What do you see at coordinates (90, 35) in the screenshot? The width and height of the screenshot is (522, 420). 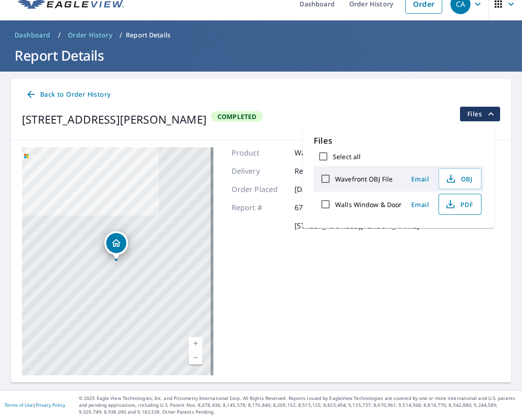 I see `span: Order History` at bounding box center [90, 35].